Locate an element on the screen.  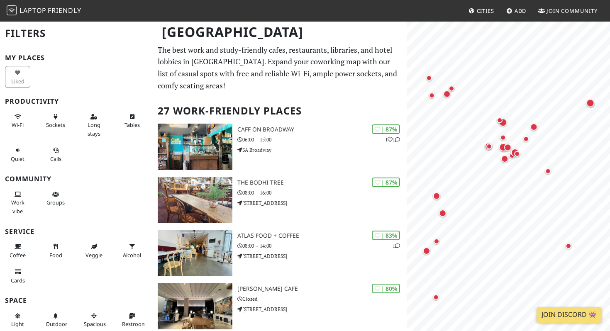
span: Coffee is located at coordinates (17, 255).